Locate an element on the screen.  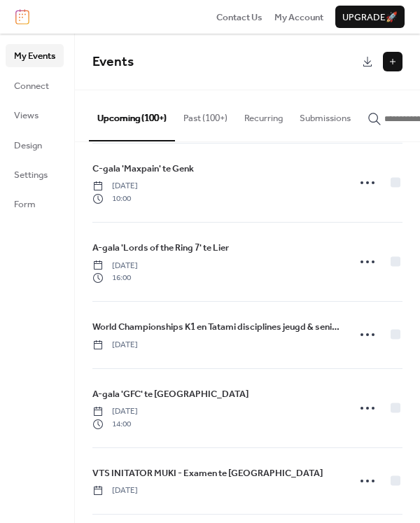
span: Design is located at coordinates (28, 145).